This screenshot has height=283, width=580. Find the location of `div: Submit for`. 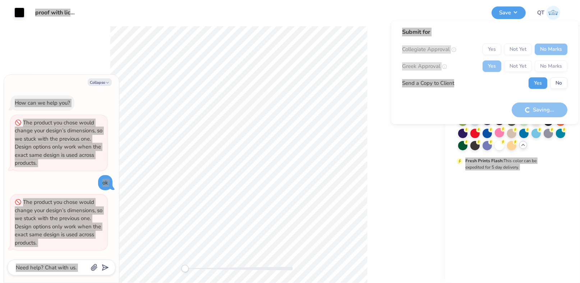

div: Submit for is located at coordinates (485, 32).